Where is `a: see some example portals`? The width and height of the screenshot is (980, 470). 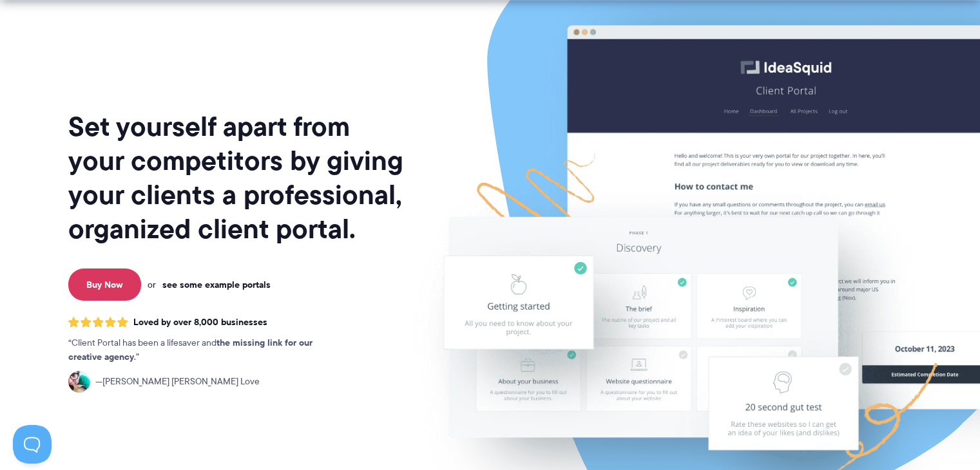 a: see some example portals is located at coordinates (216, 285).